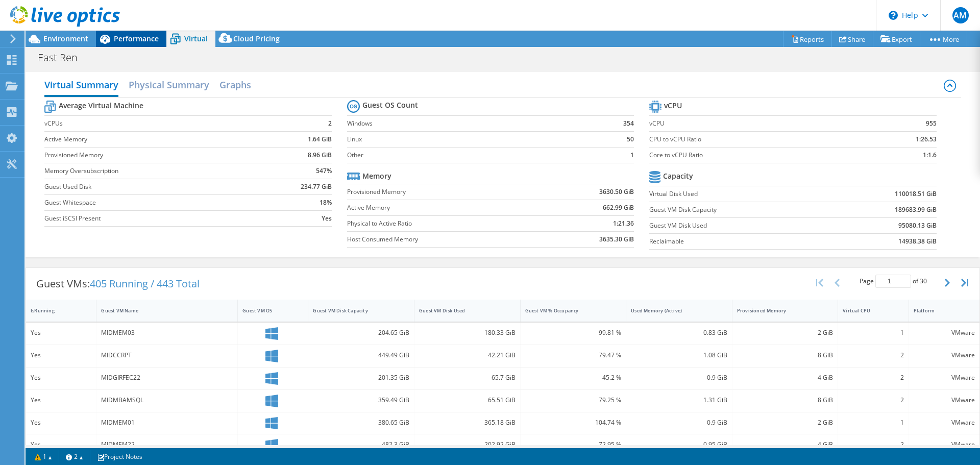 Image resolution: width=980 pixels, height=465 pixels. What do you see at coordinates (672, 310) in the screenshot?
I see `div: Used Memory (Active)` at bounding box center [672, 310].